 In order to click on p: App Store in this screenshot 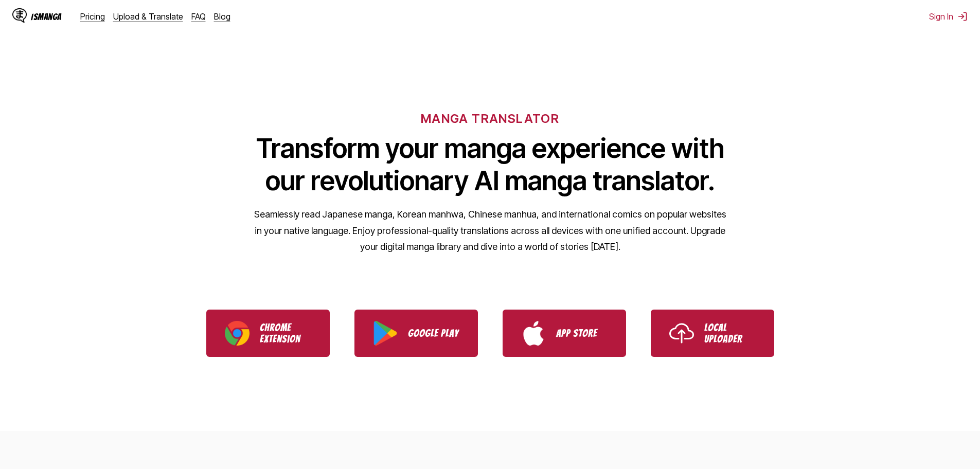, I will do `click(582, 333)`.